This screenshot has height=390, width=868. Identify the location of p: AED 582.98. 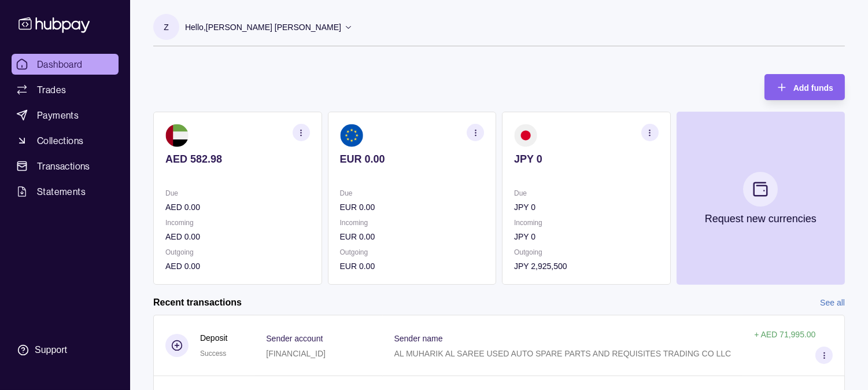
(237, 160).